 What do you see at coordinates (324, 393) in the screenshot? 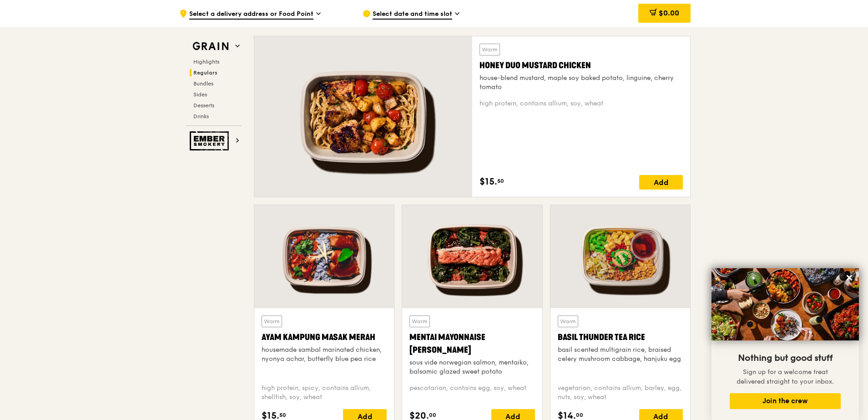
I see `div: high protein, spicy, contains allium, shellfish, soy, wheat` at bounding box center [324, 393].